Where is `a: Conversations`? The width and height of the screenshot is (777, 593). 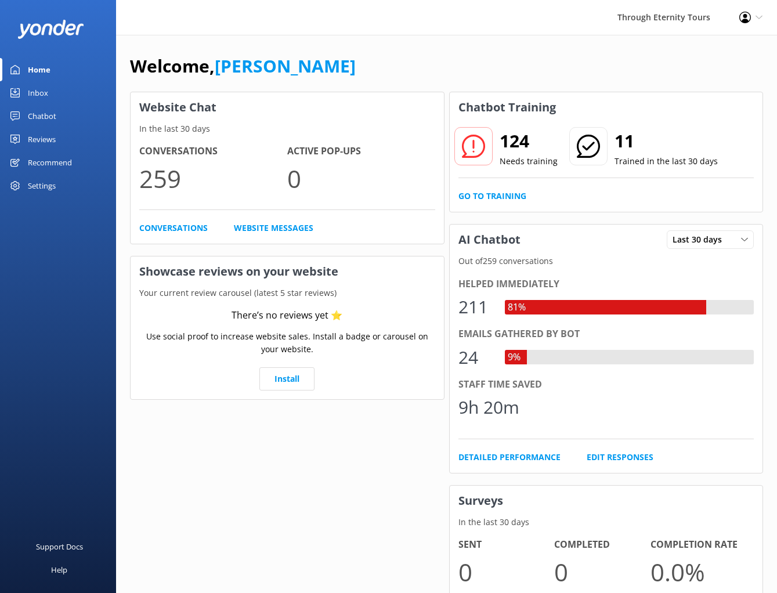
a: Conversations is located at coordinates (174, 228).